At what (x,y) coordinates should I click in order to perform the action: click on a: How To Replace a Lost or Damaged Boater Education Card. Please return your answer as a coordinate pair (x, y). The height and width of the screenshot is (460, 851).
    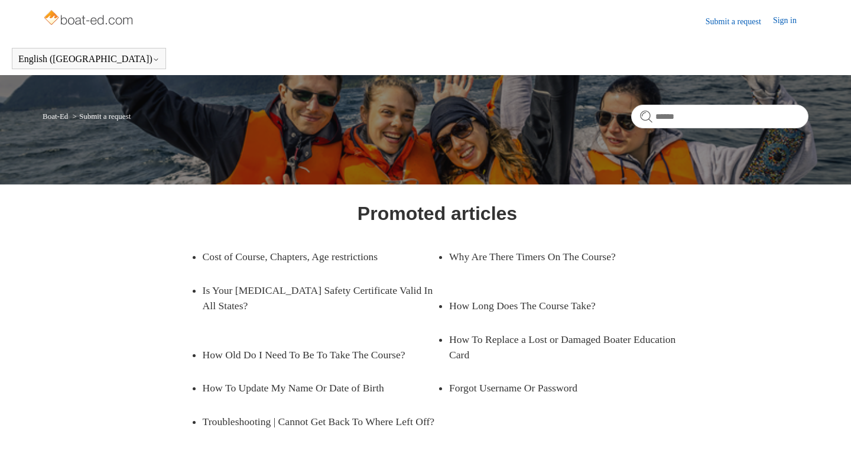
    Looking at the image, I should click on (566, 347).